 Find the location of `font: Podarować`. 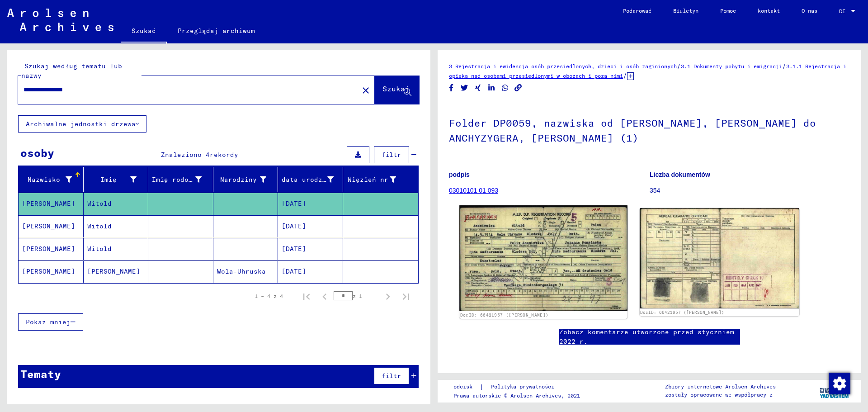

font: Podarować is located at coordinates (637, 11).